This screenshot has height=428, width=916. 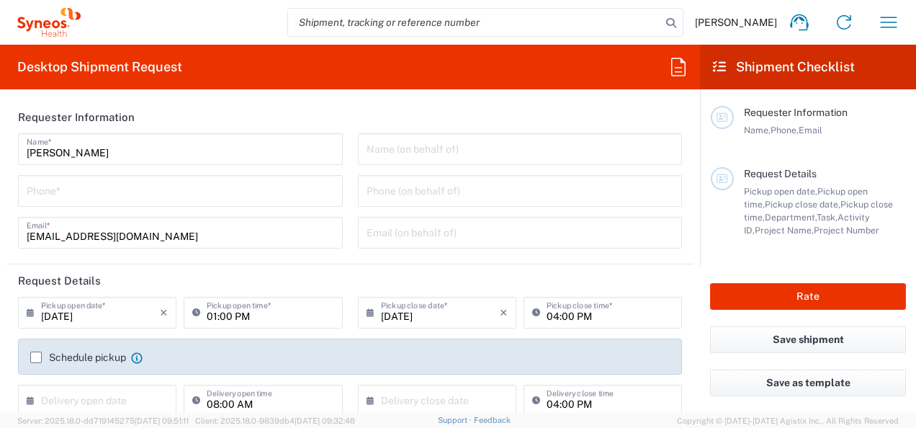 What do you see at coordinates (808, 383) in the screenshot?
I see `button: Save as template` at bounding box center [808, 383].